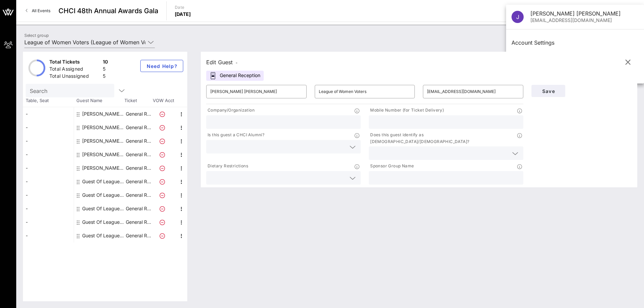  What do you see at coordinates (406, 110) in the screenshot?
I see `p: Mobile Number (for Ticket Delivery)` at bounding box center [406, 110].